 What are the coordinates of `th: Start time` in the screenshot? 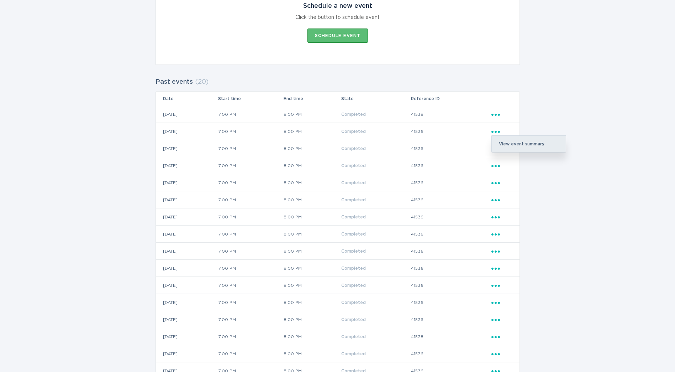 It's located at (251, 99).